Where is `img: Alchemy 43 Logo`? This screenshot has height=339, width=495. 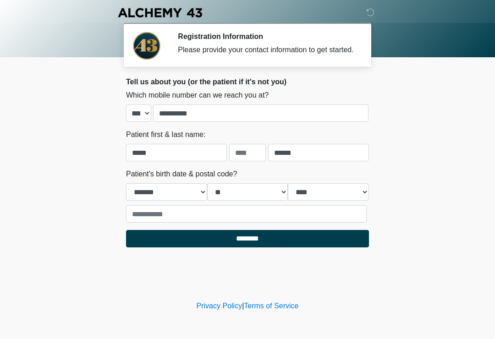 img: Alchemy 43 Logo is located at coordinates (160, 12).